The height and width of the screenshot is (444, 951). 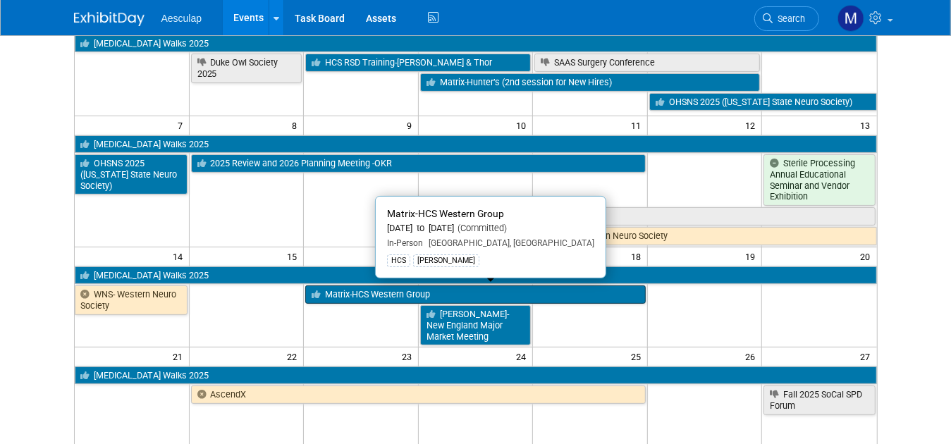 What do you see at coordinates (753, 125) in the screenshot?
I see `span: 12` at bounding box center [753, 125].